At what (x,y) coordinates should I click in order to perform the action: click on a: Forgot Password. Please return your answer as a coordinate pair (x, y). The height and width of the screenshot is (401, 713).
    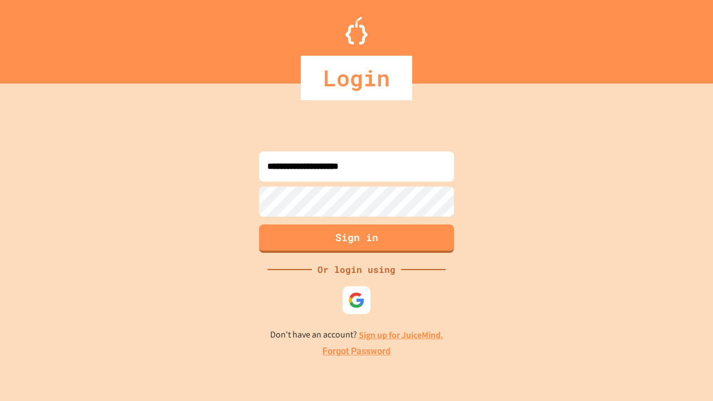
    Looking at the image, I should click on (356, 351).